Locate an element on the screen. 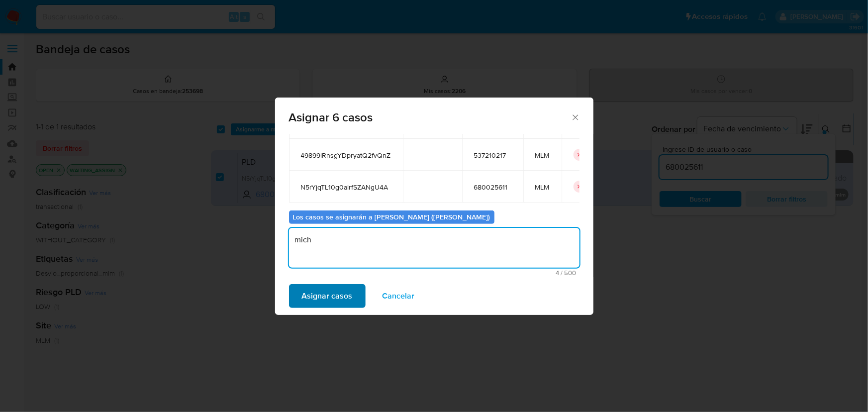 Image resolution: width=868 pixels, height=412 pixels. button: Cancelar is located at coordinates (399, 296).